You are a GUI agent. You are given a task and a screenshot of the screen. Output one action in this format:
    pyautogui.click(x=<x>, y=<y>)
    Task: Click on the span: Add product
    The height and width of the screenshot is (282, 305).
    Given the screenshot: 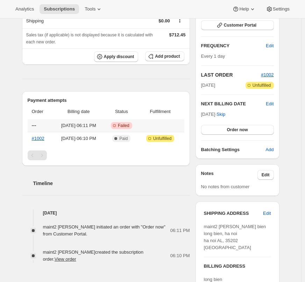 What is the action you would take?
    pyautogui.click(x=167, y=56)
    